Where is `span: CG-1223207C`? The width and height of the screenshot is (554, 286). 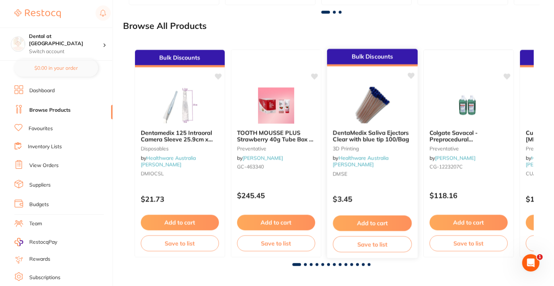
span: CG-1223207C is located at coordinates (446, 167).